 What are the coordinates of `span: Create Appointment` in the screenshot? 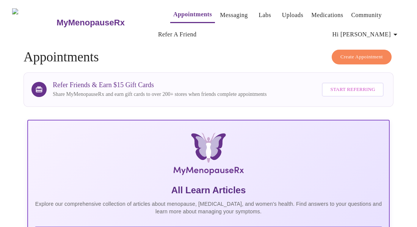 It's located at (362, 57).